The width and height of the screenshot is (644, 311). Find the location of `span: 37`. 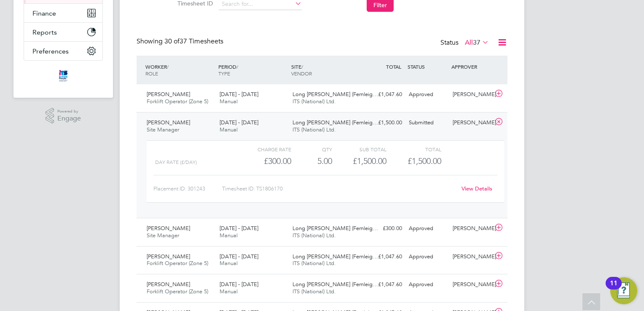

span: 37 is located at coordinates (477, 42).